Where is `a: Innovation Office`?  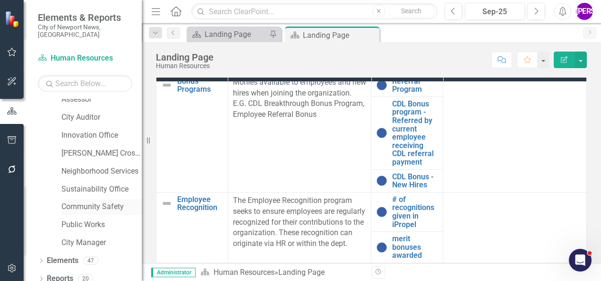 a: Innovation Office is located at coordinates (102, 135).